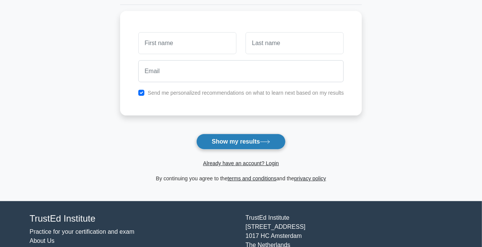  Describe the element at coordinates (42, 241) in the screenshot. I see `a: About Us` at that location.